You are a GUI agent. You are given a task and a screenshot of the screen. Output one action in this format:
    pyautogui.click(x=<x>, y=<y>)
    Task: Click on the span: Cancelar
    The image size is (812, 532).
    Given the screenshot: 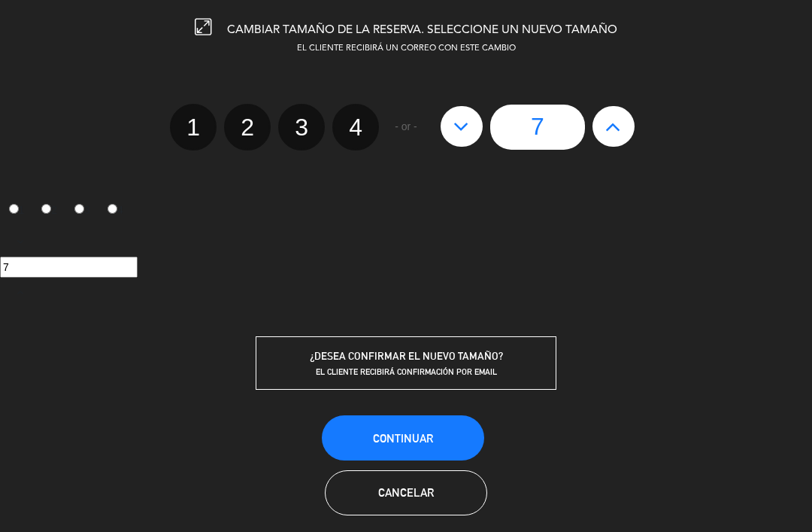 What is the action you would take?
    pyautogui.click(x=406, y=492)
    